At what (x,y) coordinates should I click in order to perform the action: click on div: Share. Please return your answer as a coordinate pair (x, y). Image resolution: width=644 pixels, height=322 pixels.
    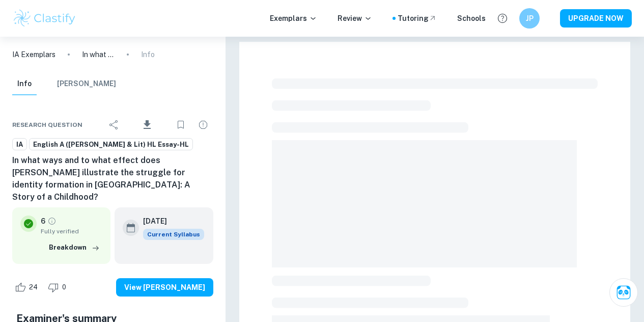
    Looking at the image, I should click on (115, 124).